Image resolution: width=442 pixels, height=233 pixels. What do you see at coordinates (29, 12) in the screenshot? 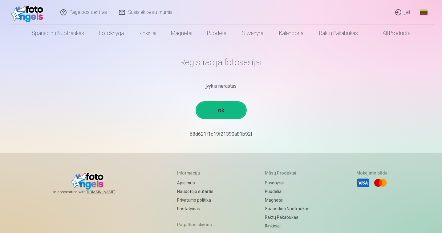
I see `img: /fa2` at bounding box center [29, 12].